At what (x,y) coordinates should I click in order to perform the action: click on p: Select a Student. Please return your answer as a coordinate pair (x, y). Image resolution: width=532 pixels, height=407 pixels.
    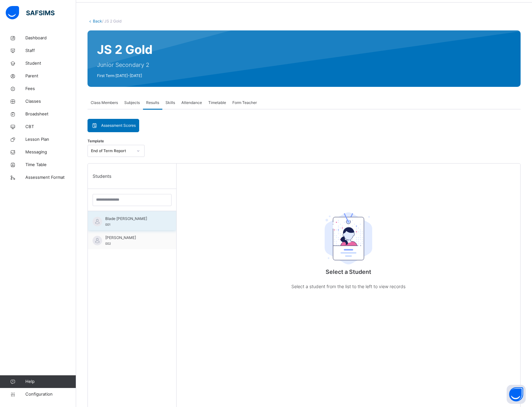
    Looking at the image, I should click on (349, 272).